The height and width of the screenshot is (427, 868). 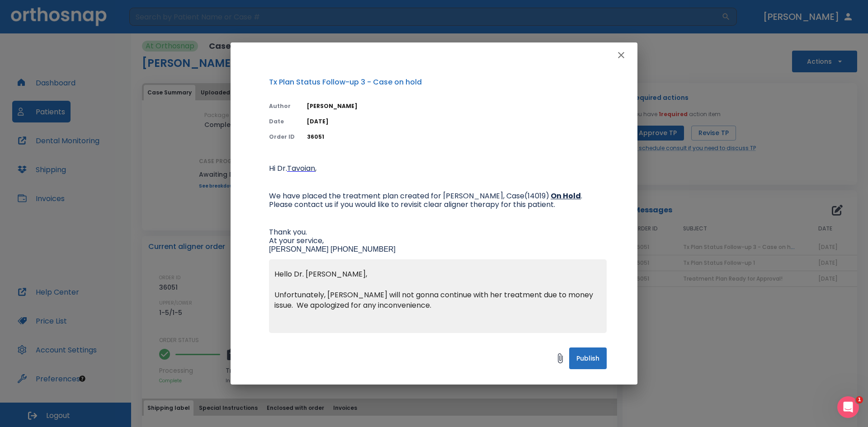 What do you see at coordinates (283, 121) in the screenshot?
I see `p: Date` at bounding box center [283, 121].